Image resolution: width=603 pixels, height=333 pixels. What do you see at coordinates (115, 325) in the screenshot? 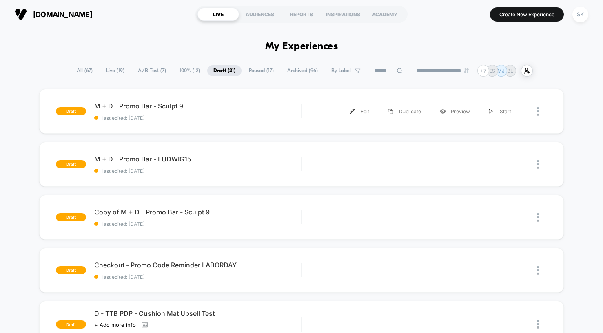
I see `span: + Add more info` at bounding box center [115, 325].